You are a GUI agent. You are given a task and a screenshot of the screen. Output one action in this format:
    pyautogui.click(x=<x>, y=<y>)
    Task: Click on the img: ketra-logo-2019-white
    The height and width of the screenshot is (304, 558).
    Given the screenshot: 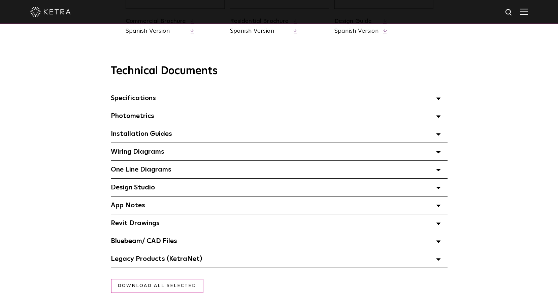 What is the action you would take?
    pyautogui.click(x=51, y=12)
    